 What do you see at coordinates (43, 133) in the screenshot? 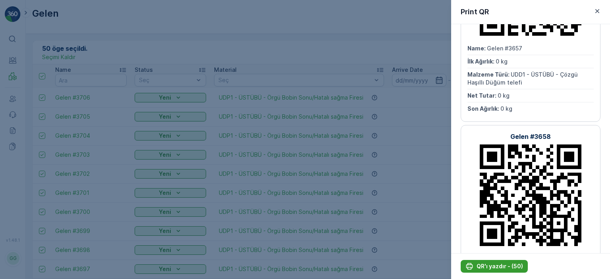
I see `span: Gelen #3616` at bounding box center [43, 133].